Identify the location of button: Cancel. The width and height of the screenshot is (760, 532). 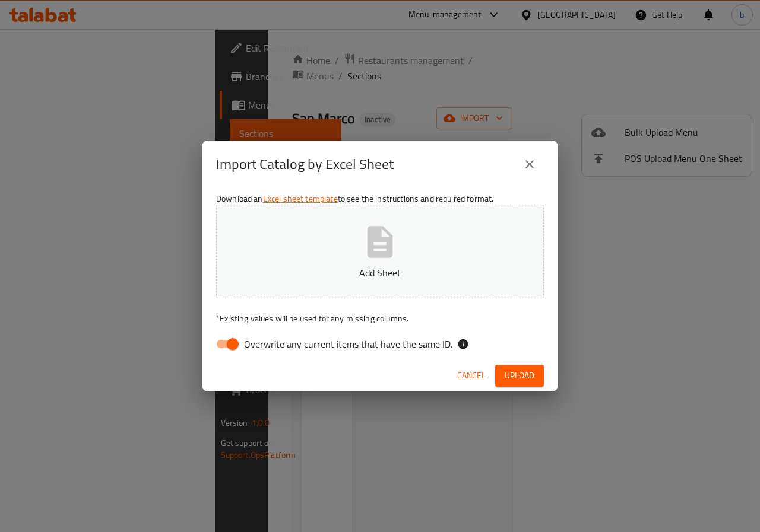
(471, 376).